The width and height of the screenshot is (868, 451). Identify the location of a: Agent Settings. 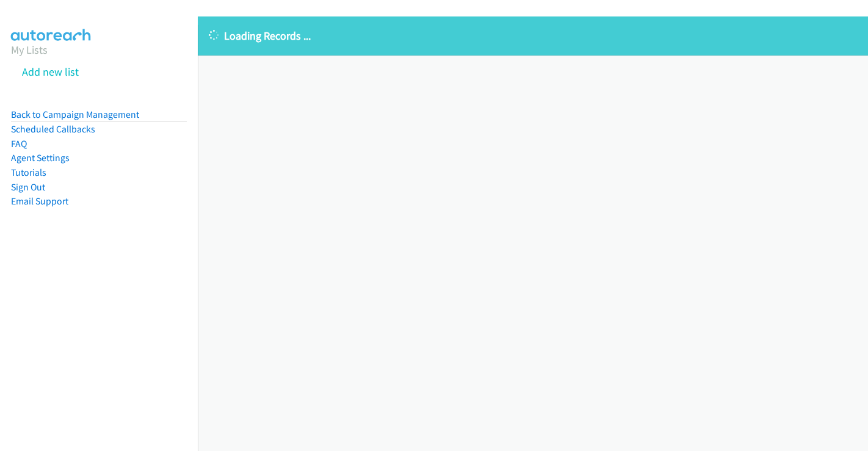
(41, 158).